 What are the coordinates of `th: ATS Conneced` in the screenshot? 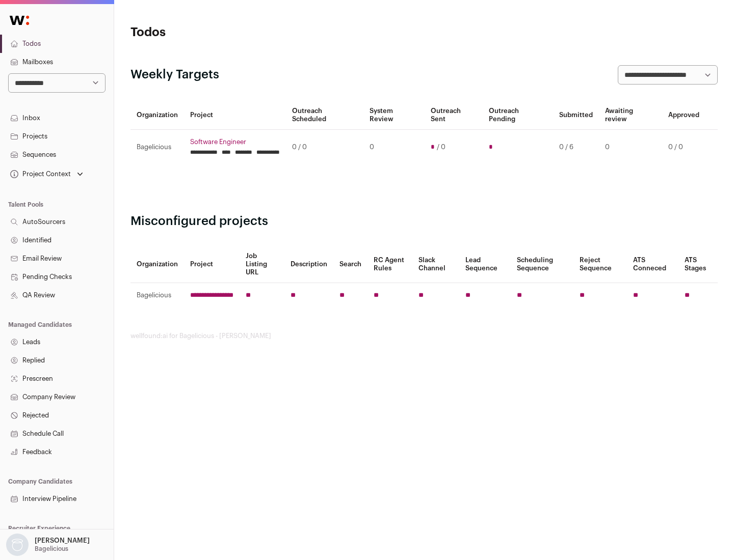 It's located at (652, 265).